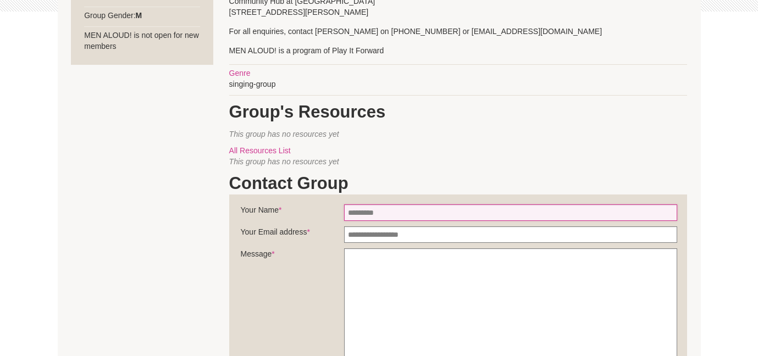 This screenshot has width=758, height=356. Describe the element at coordinates (458, 184) in the screenshot. I see `h1: Contact Group` at that location.